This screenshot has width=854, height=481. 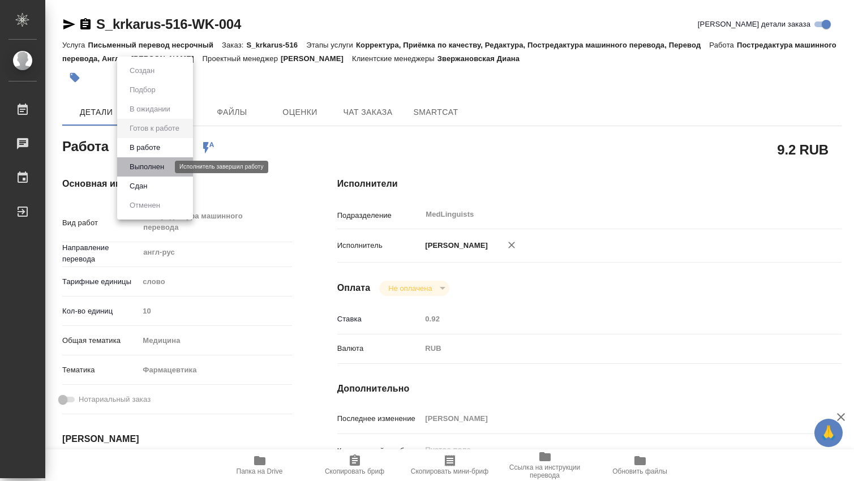 I want to click on button: В ожидании, so click(x=150, y=109).